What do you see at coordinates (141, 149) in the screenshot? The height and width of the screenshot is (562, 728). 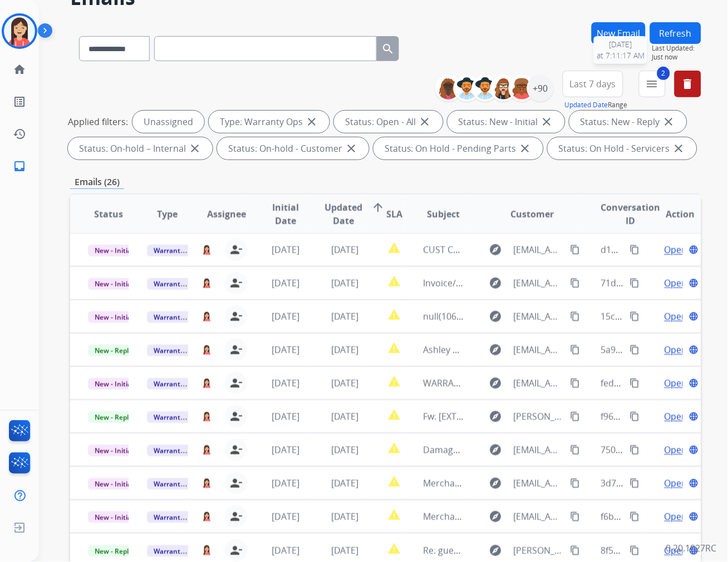 I see `div: Status: On-hold – Internal` at bounding box center [141, 149].